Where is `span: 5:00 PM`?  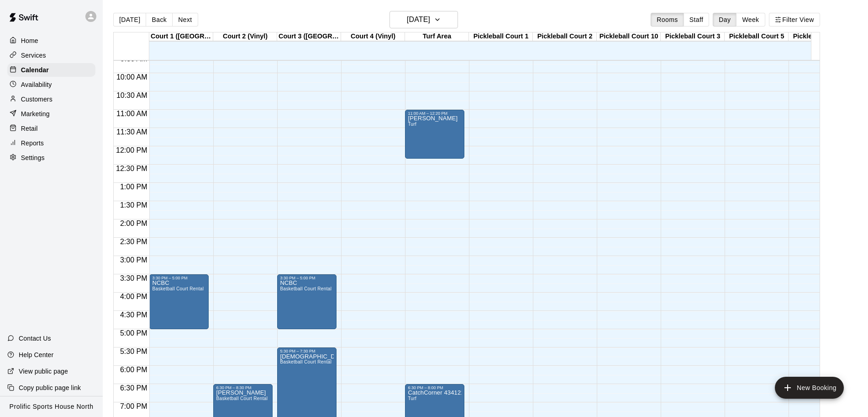 span: 5:00 PM is located at coordinates (134, 333).